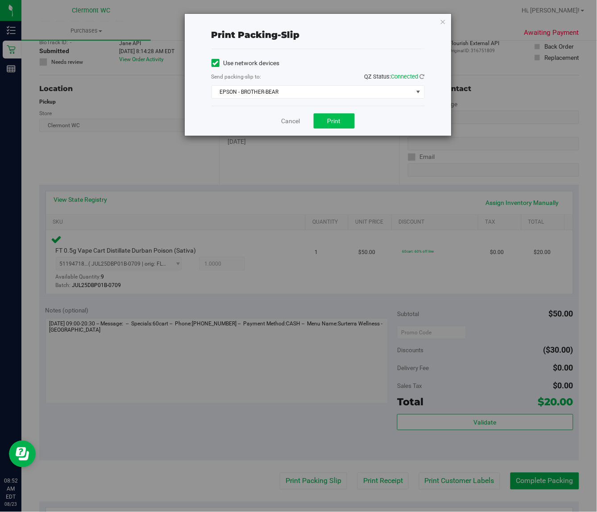  I want to click on span: select, so click(418, 92).